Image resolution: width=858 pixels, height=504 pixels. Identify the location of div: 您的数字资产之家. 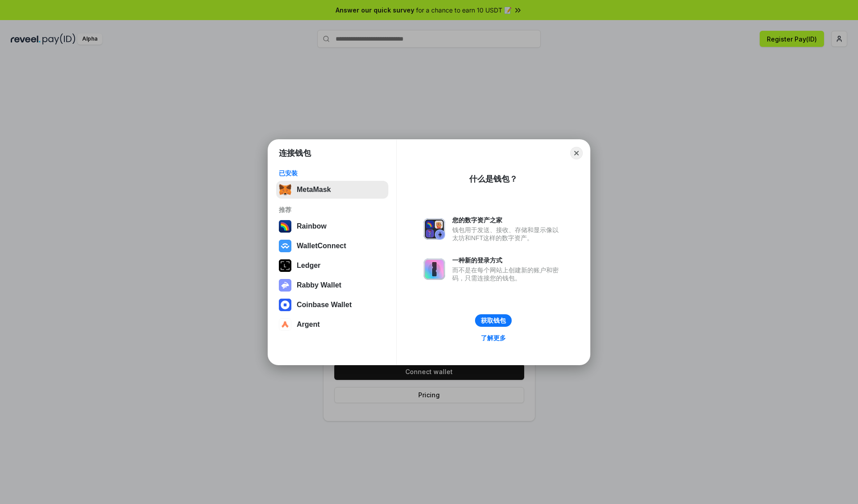
(508, 221).